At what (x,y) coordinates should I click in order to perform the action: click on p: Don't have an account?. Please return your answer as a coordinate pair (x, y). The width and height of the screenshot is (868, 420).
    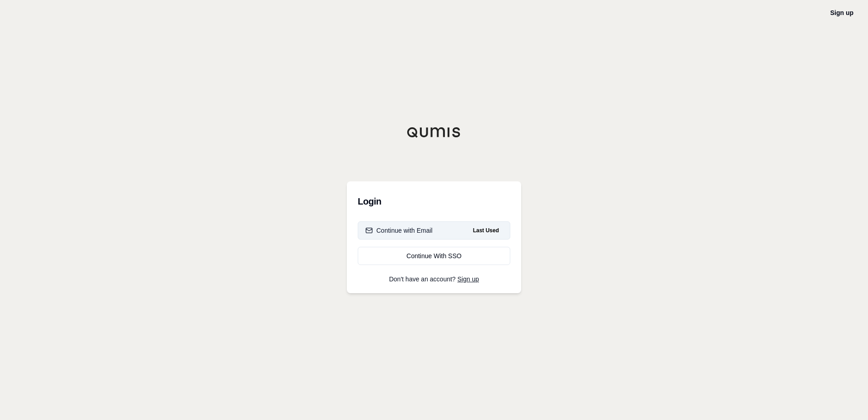
    Looking at the image, I should click on (434, 279).